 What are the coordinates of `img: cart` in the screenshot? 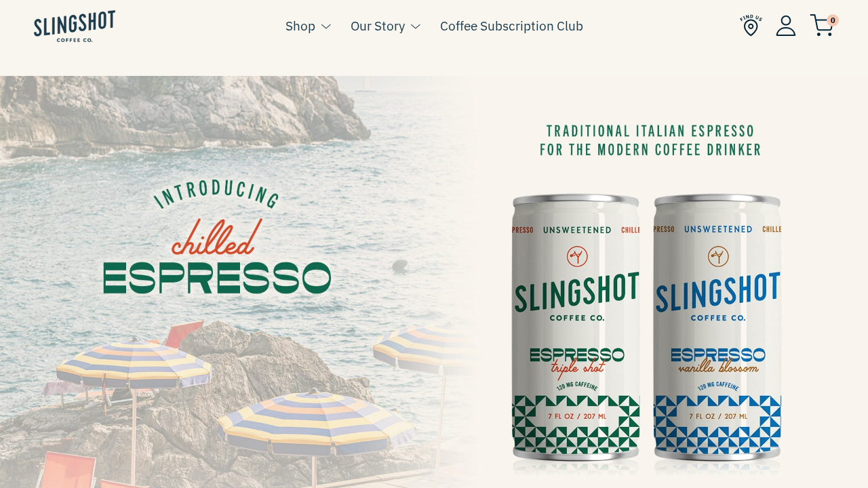 It's located at (822, 25).